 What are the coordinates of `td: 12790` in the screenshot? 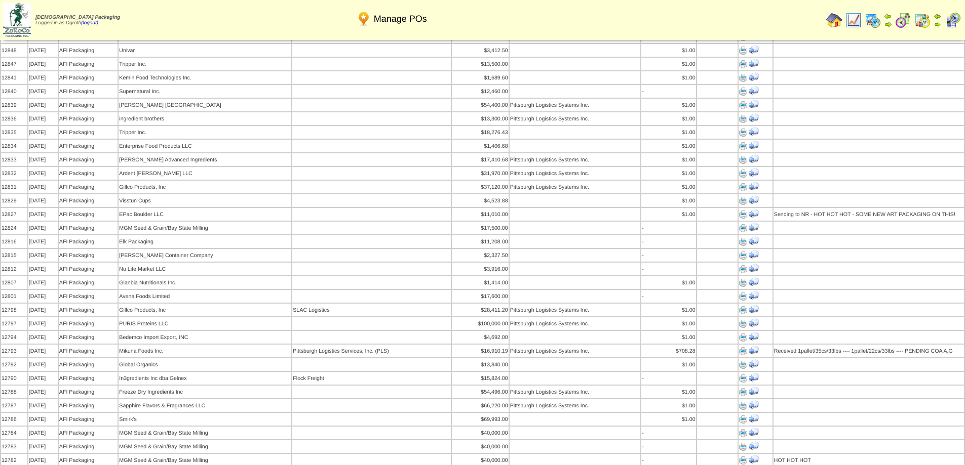 It's located at (14, 378).